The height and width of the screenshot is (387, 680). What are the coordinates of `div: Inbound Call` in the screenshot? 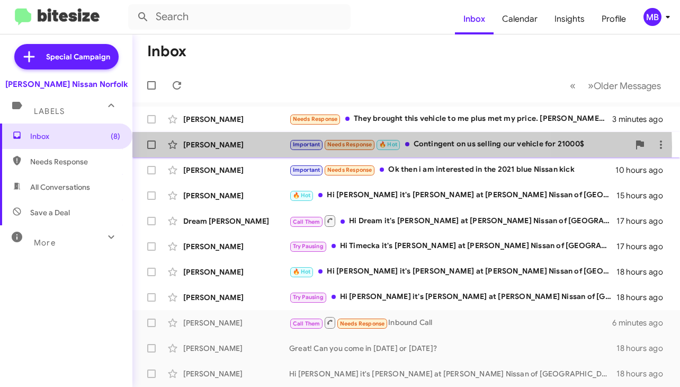 It's located at (451, 322).